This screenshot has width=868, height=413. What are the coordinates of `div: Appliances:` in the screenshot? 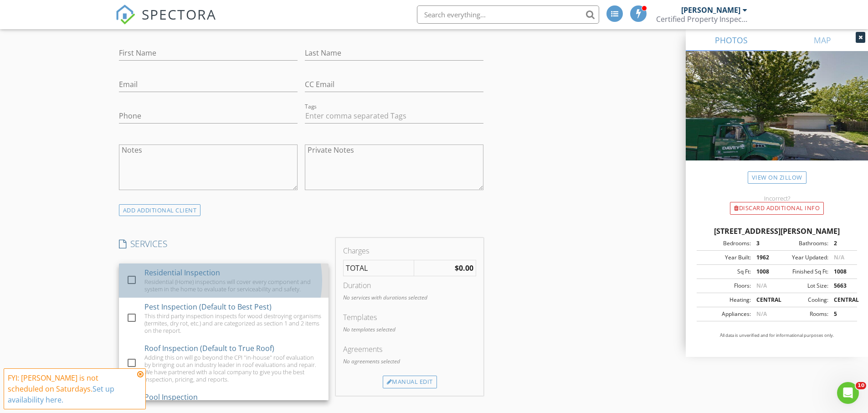 It's located at (725, 314).